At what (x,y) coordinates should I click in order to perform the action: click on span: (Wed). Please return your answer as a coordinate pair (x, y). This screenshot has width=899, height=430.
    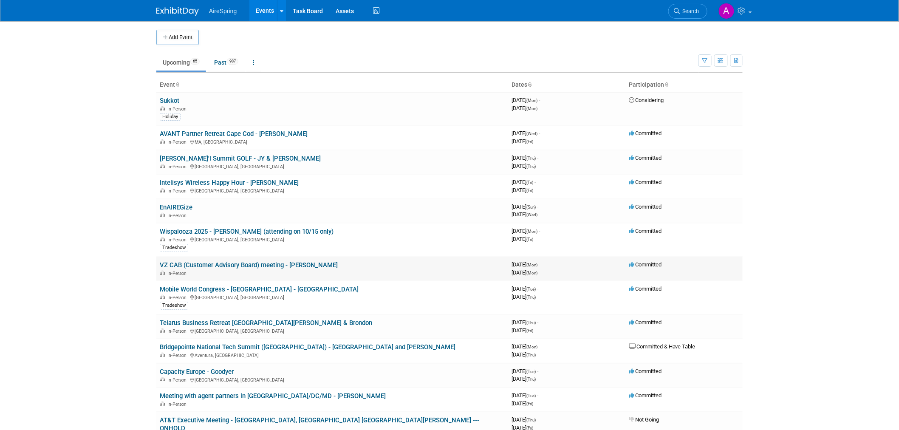
    Looking at the image, I should click on (532, 215).